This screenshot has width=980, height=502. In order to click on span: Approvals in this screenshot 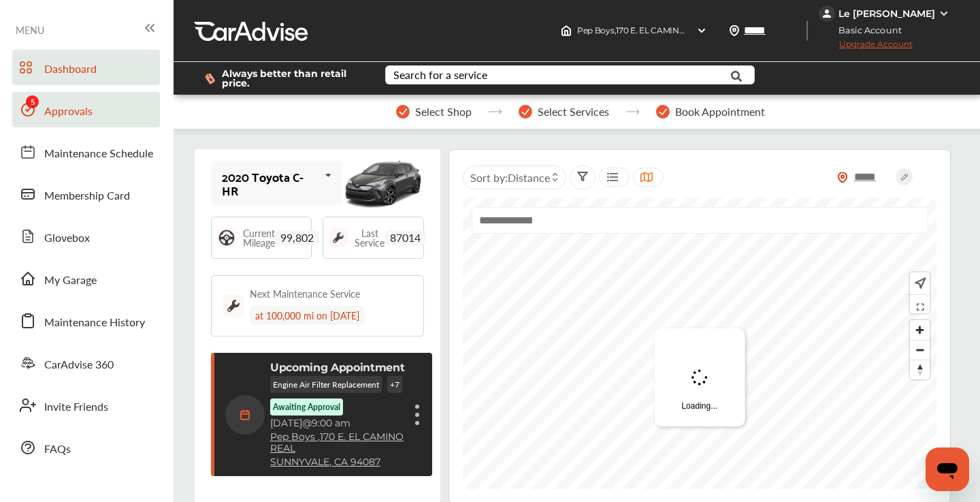, I will do `click(68, 111)`.